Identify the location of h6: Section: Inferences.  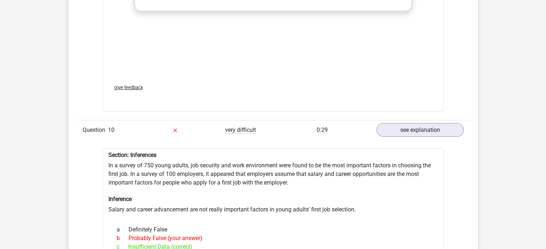
(273, 155).